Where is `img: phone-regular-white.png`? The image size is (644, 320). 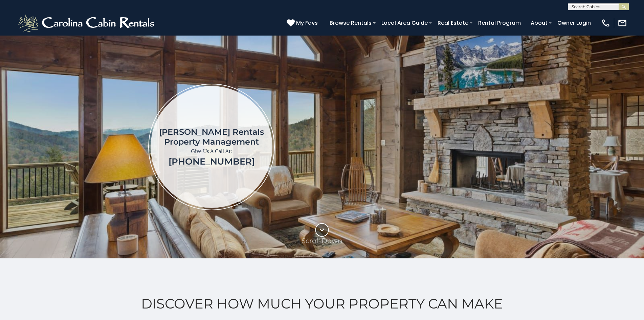
img: phone-regular-white.png is located at coordinates (606, 23).